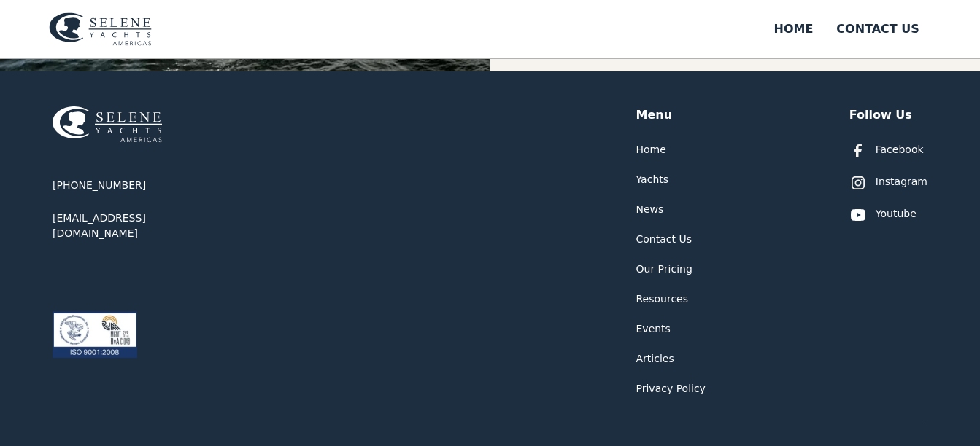 This screenshot has height=446, width=980. What do you see at coordinates (652, 179) in the screenshot?
I see `a: Yachts` at bounding box center [652, 179].